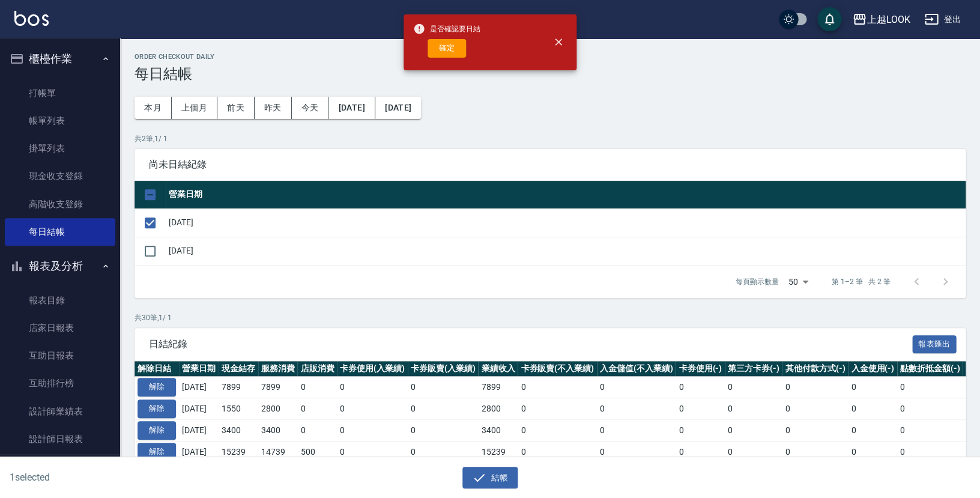 The image size is (980, 498). What do you see at coordinates (60, 328) in the screenshot?
I see `a: 店家日報表` at bounding box center [60, 328].